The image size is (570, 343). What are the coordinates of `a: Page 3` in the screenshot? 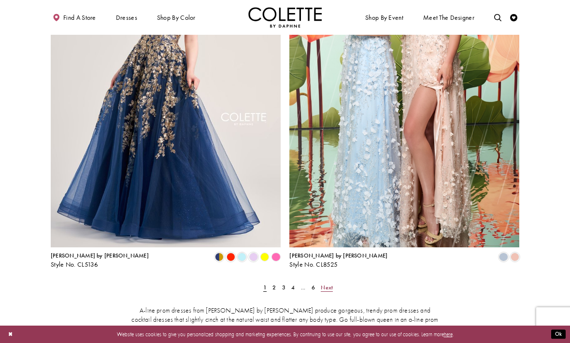 It's located at (284, 287).